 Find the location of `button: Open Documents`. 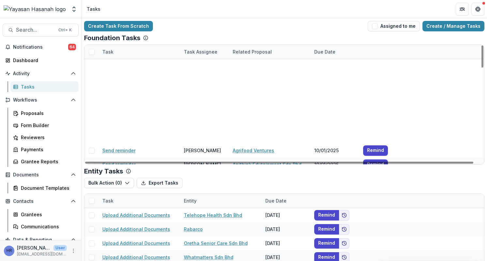

button: Open Documents is located at coordinates (40, 174).